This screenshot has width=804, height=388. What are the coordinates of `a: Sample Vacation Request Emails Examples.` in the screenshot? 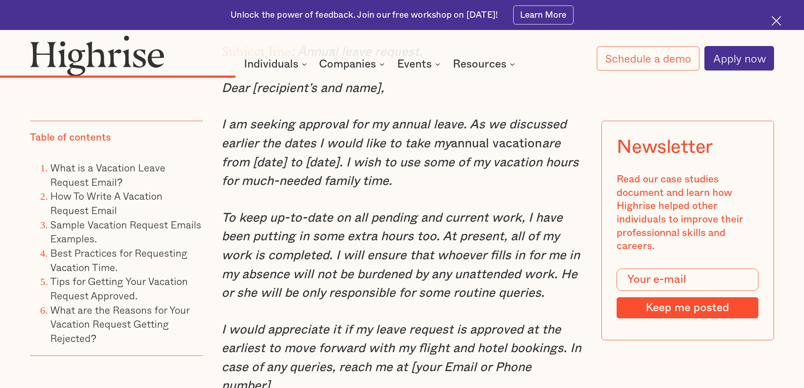 It's located at (126, 231).